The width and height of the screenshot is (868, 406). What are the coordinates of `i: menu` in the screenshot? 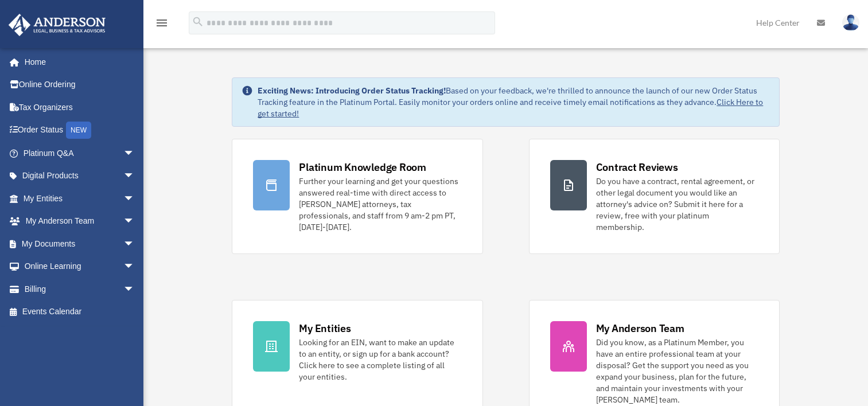 It's located at (162, 23).